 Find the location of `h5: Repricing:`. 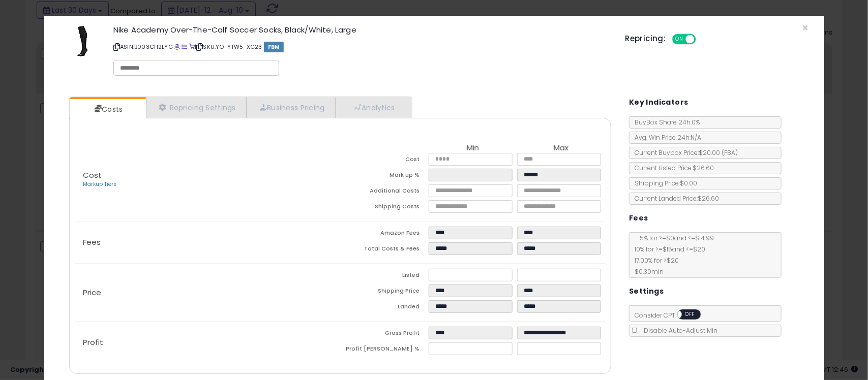

h5: Repricing: is located at coordinates (646, 39).